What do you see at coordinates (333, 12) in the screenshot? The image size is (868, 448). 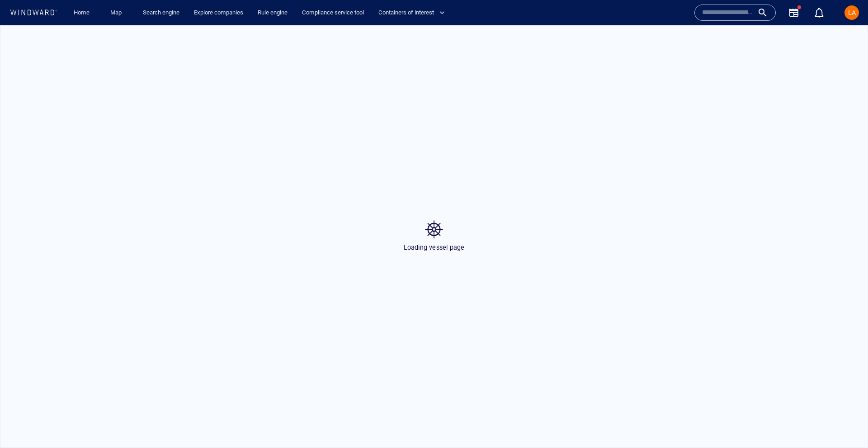 I see `a: Compliance service tool` at bounding box center [333, 12].